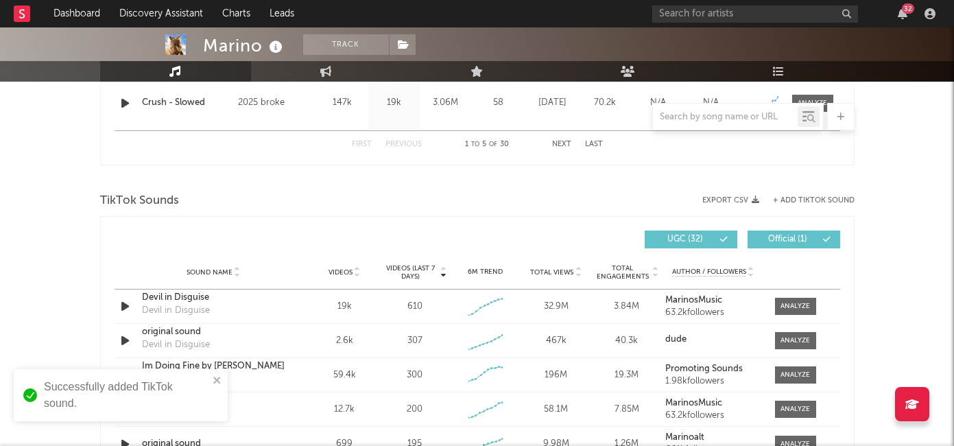  What do you see at coordinates (475, 144) in the screenshot?
I see `span: to` at bounding box center [475, 144].